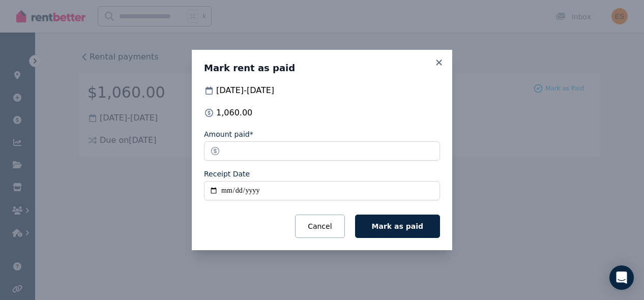 The width and height of the screenshot is (644, 300). Describe the element at coordinates (397, 226) in the screenshot. I see `span: Mark as paid` at that location.